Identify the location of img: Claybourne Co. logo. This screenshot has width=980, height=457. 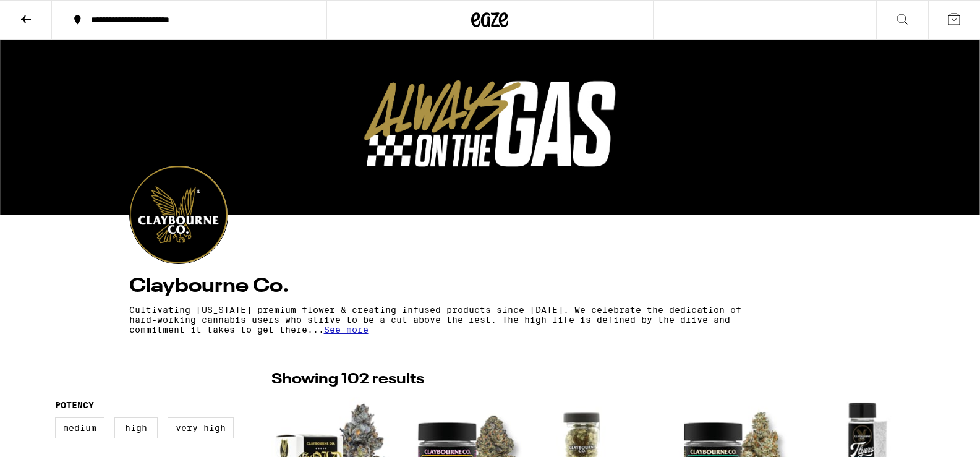
(179, 215).